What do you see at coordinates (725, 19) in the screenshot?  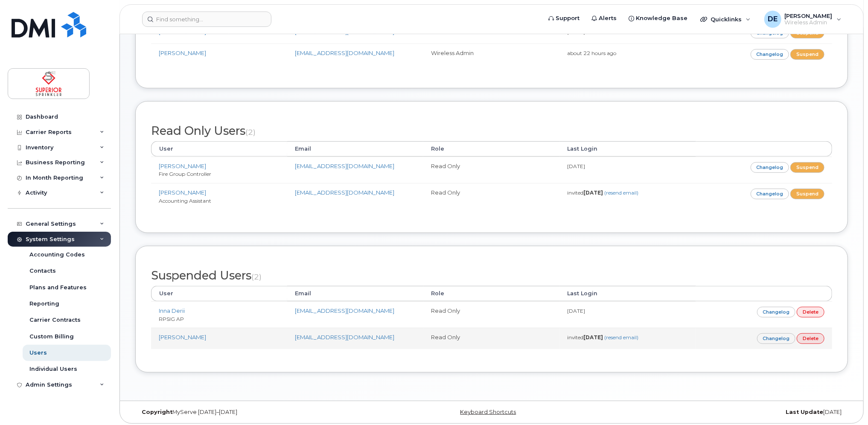 I see `div: Quicklinks` at bounding box center [725, 19].